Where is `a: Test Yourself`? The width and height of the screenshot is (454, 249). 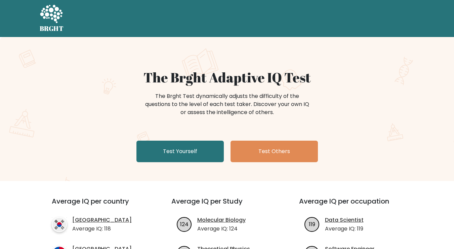
a: Test Yourself is located at coordinates (180, 151).